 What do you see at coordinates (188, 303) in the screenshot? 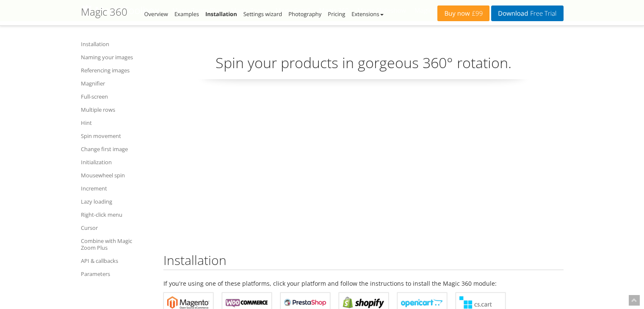
I see `b: Magic 360 for Magento` at bounding box center [188, 303].